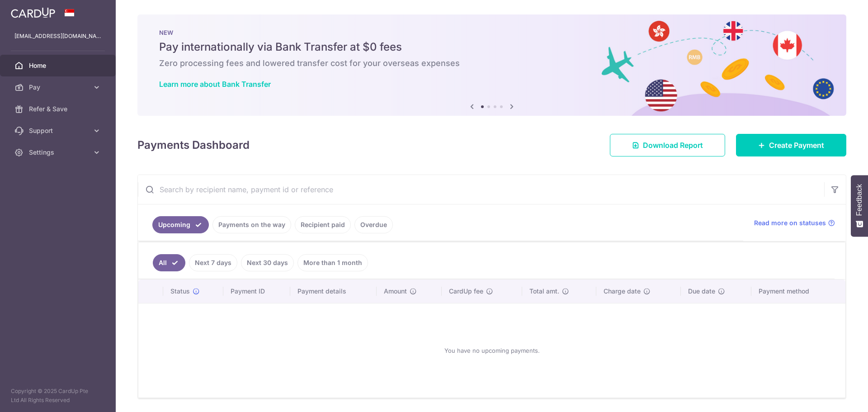 Image resolution: width=868 pixels, height=412 pixels. Describe the element at coordinates (667, 145) in the screenshot. I see `a: Download Report` at that location.